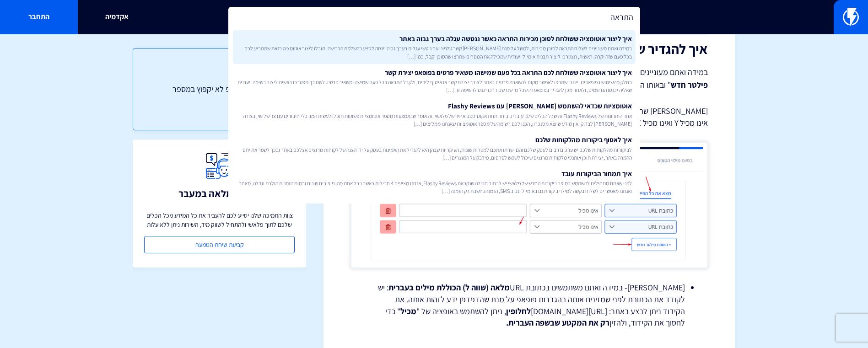 This screenshot has width=868, height=348. What do you see at coordinates (434, 154) in the screenshot?
I see `span: לביקורות מהלקוחות שלכם יש ערכים רבים לעסק שלכם והם ישרתו אתכם למטרות שונות, העיקריות שבהן היא להג...` at bounding box center [434, 154].